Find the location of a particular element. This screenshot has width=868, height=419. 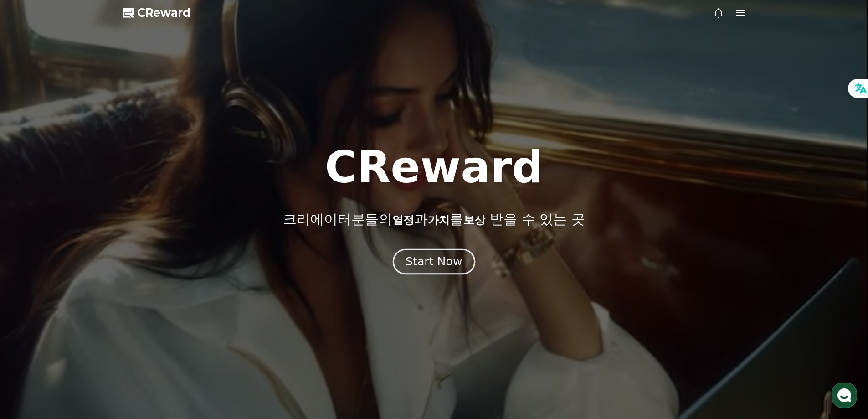

a: 설정 is located at coordinates (147, 300).